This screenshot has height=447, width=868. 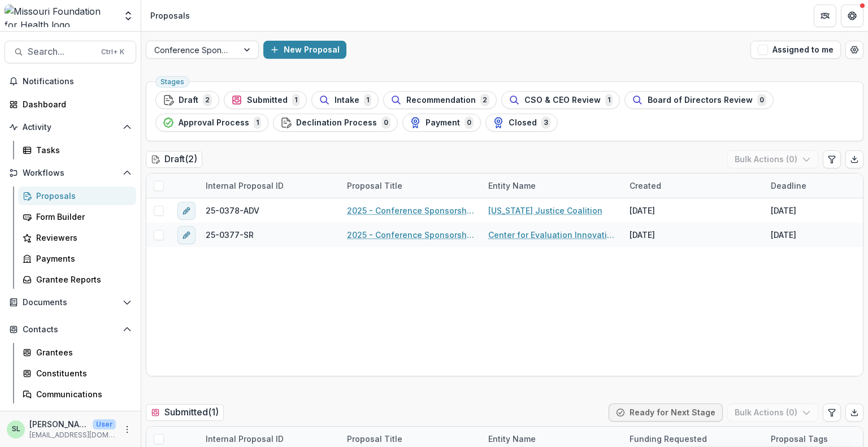 I want to click on span: Stages, so click(x=172, y=82).